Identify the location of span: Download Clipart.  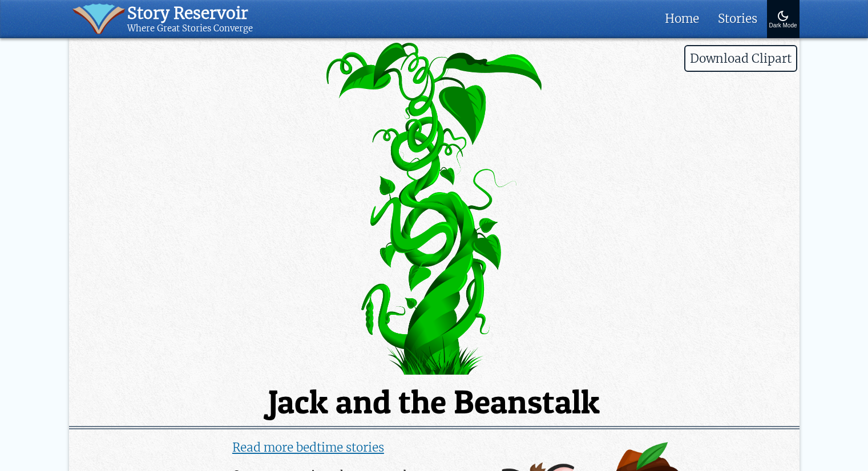
(741, 59).